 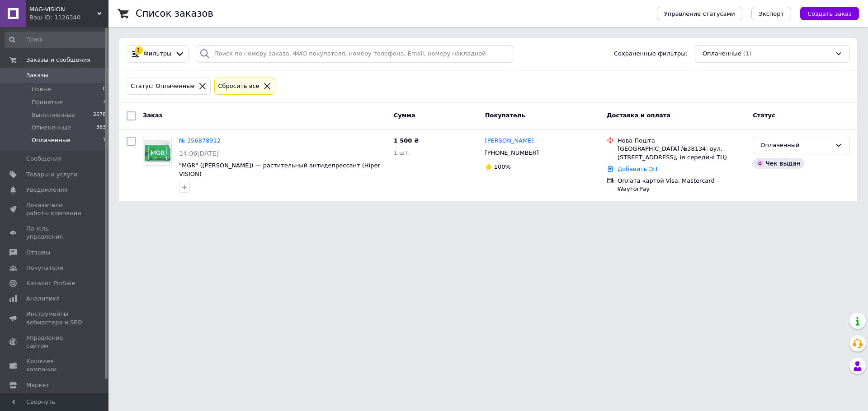 I want to click on span: Выполненные, so click(x=53, y=115).